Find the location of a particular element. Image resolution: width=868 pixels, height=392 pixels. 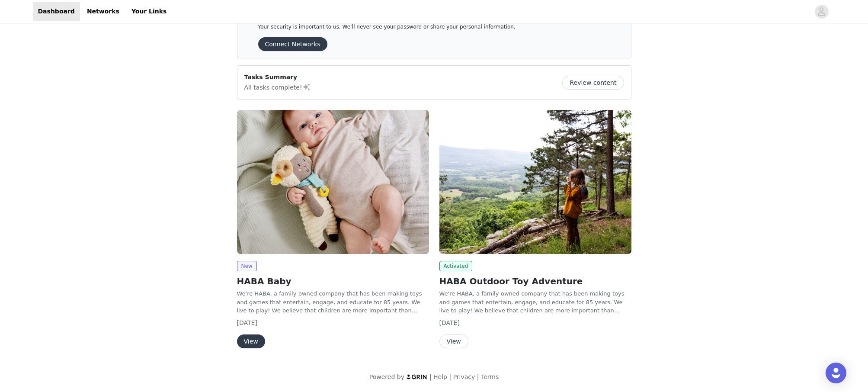

button: Connect Networks is located at coordinates (293, 44).